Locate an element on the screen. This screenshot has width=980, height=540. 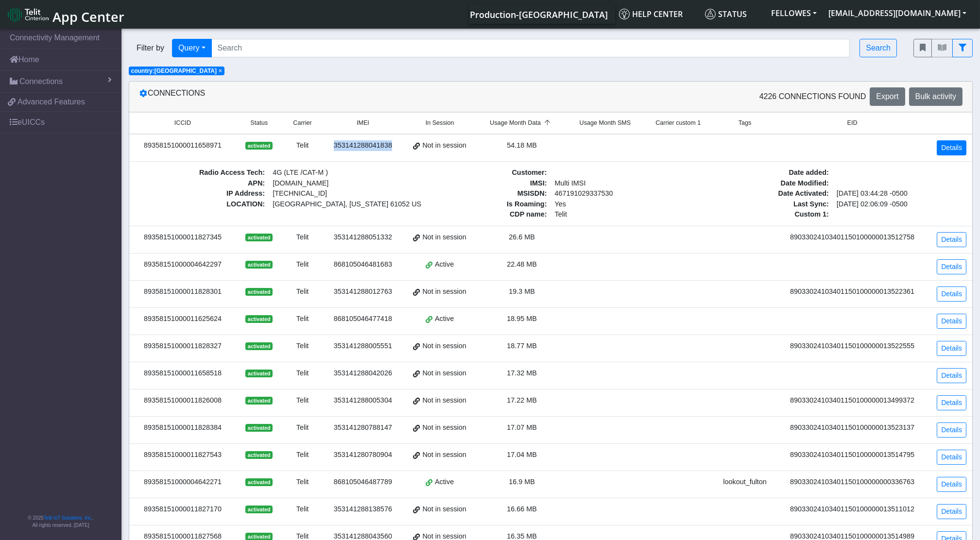
div: 89358151000011828384 is located at coordinates (183, 428).